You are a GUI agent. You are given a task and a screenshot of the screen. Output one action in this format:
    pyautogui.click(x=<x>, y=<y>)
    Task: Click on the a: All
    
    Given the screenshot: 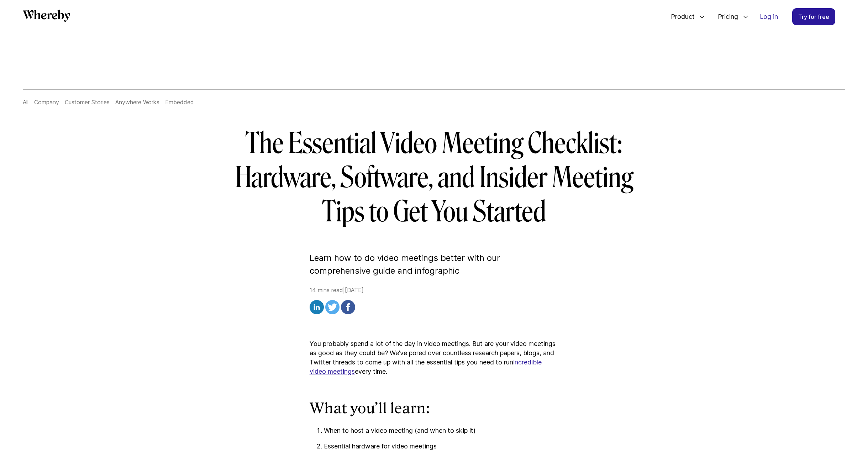 What is the action you would take?
    pyautogui.click(x=26, y=102)
    